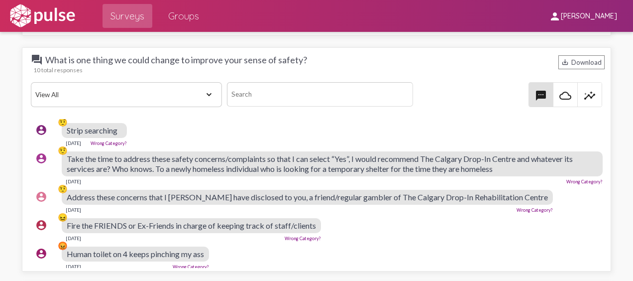 This screenshot has height=281, width=633. Describe the element at coordinates (169, 60) in the screenshot. I see `span: What is one thing we could change to improve your sense of safety?` at that location.